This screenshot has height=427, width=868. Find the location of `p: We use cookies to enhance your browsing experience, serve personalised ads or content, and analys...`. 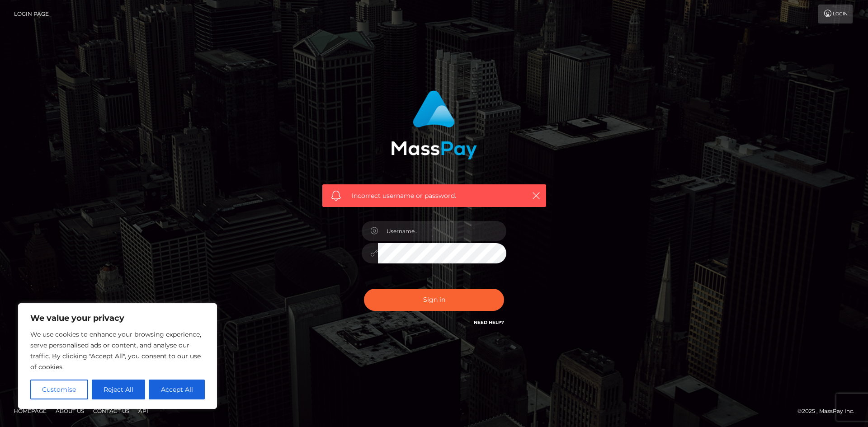

p: We use cookies to enhance your browsing experience, serve personalised ads or content, and analys... is located at coordinates (118, 351).